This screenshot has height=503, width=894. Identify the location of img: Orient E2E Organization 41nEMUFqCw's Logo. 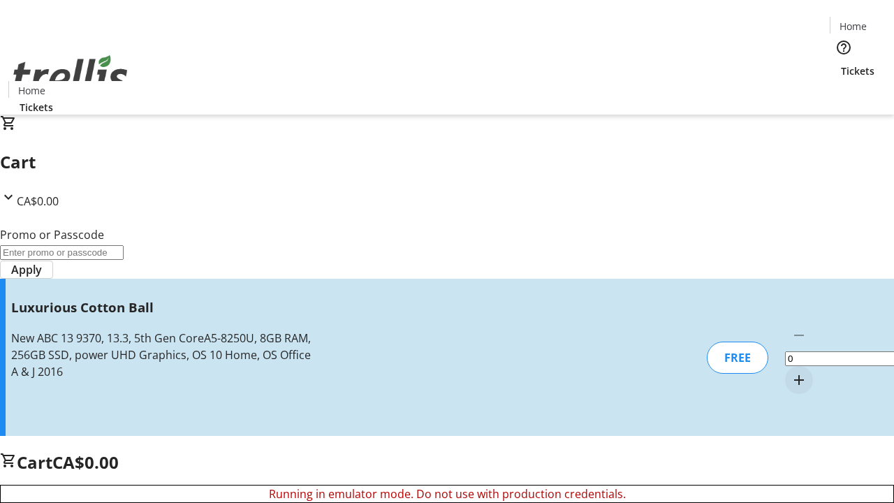
(71, 75).